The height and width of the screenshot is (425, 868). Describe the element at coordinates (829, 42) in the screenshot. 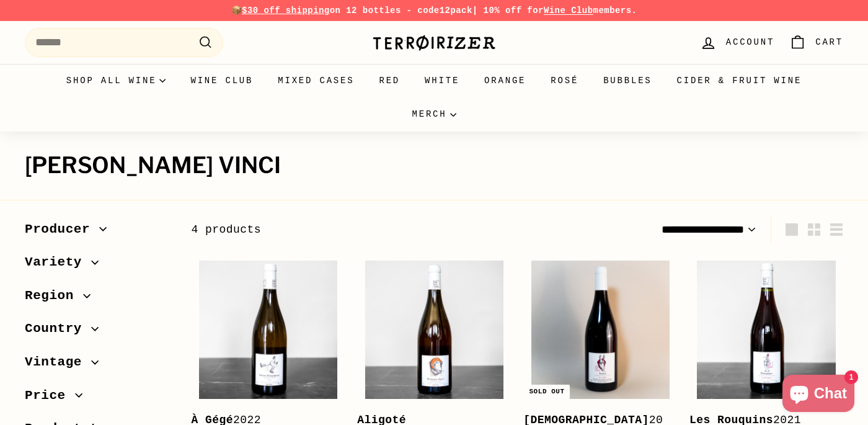

I see `span: Cart` at that location.